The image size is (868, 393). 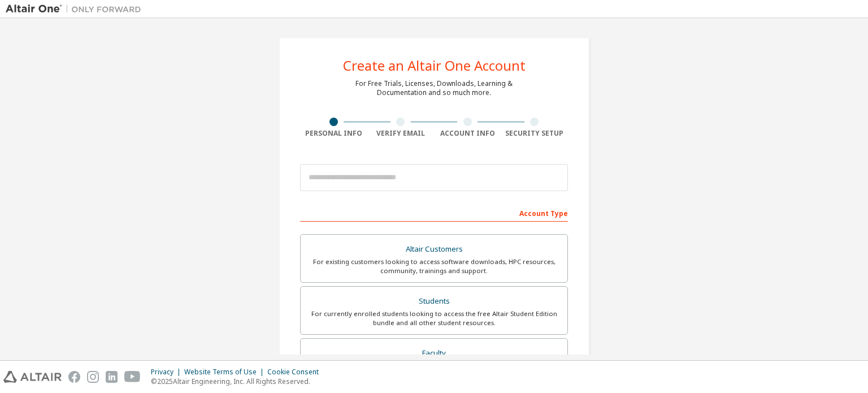 What do you see at coordinates (132, 376) in the screenshot?
I see `img: youtube.svg` at bounding box center [132, 376].